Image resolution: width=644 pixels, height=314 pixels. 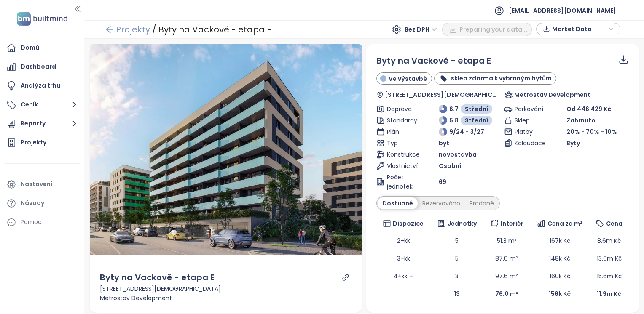 I want to click on div: Prodané, so click(x=482, y=204).